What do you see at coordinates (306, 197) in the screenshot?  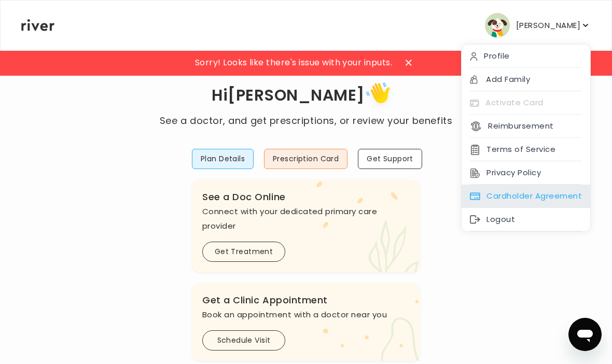 I see `h3: See a Doc Online` at bounding box center [306, 197].